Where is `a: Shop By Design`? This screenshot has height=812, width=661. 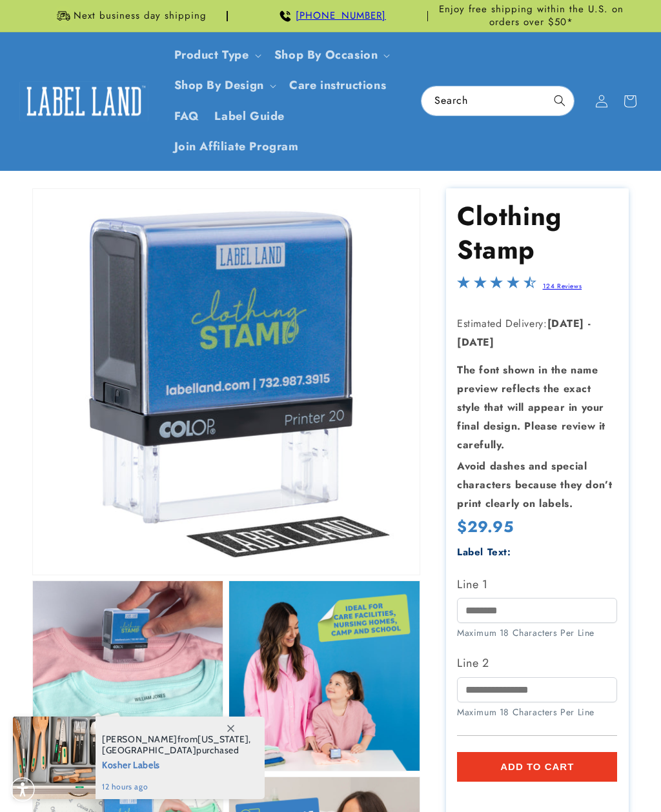
a: Shop By Design is located at coordinates (218, 85).